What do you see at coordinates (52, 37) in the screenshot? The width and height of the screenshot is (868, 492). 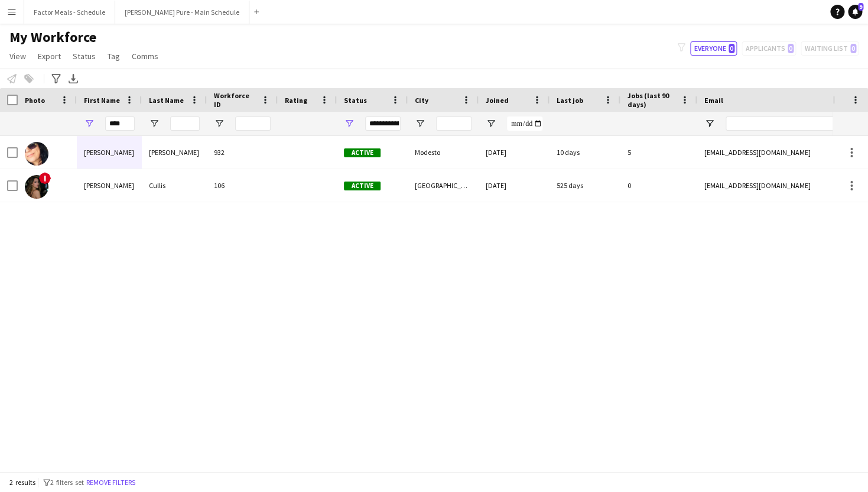 I see `span: My Workforce` at bounding box center [52, 37].